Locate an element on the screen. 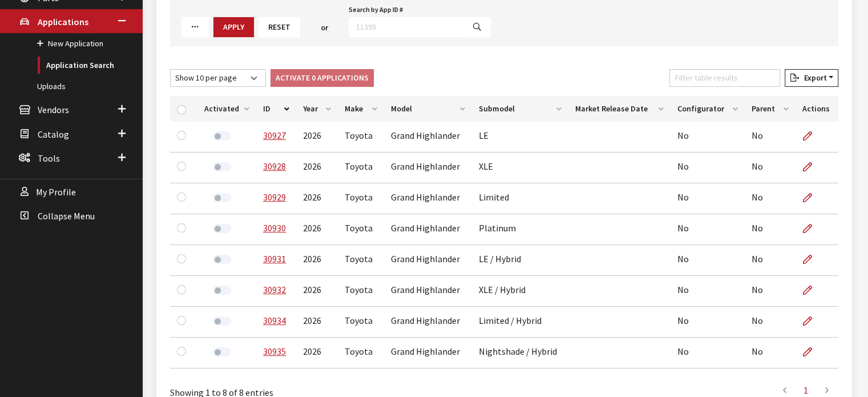 This screenshot has width=868, height=397. td: LE is located at coordinates (520, 137).